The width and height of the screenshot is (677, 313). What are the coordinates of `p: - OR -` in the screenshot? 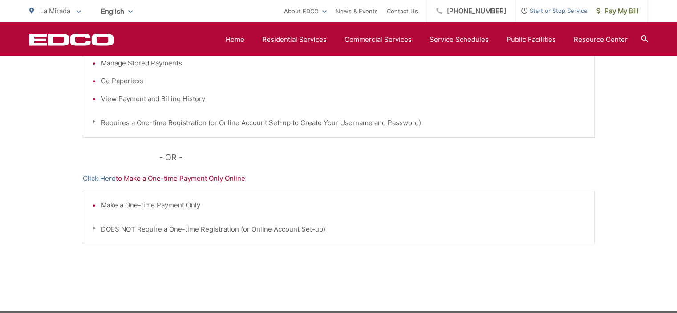 It's located at (377, 158).